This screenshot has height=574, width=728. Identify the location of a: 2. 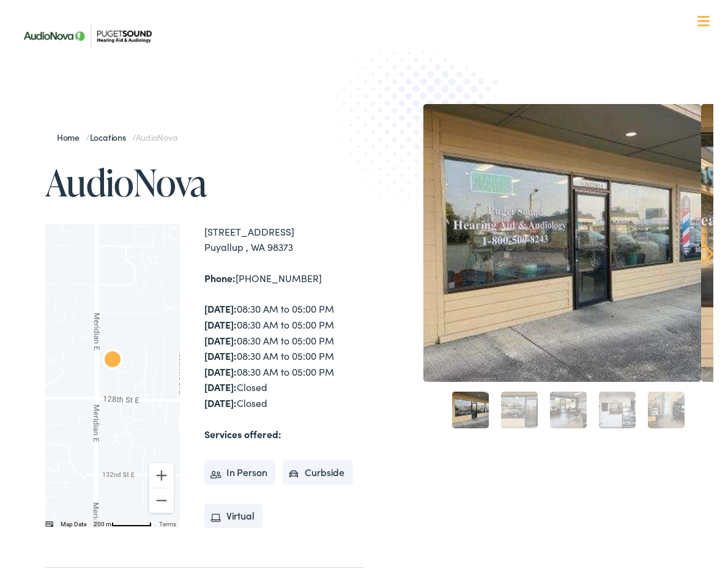
(519, 410).